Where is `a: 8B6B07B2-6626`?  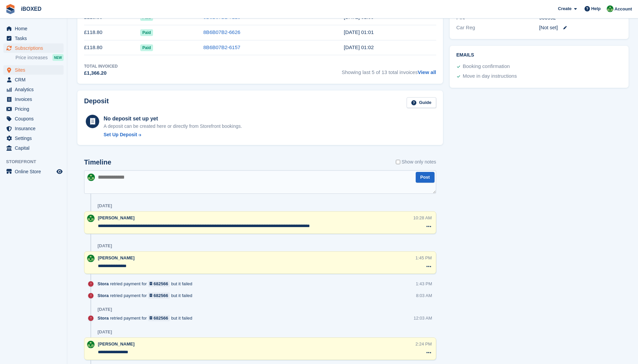 a: 8B6B07B2-6626 is located at coordinates (222, 32).